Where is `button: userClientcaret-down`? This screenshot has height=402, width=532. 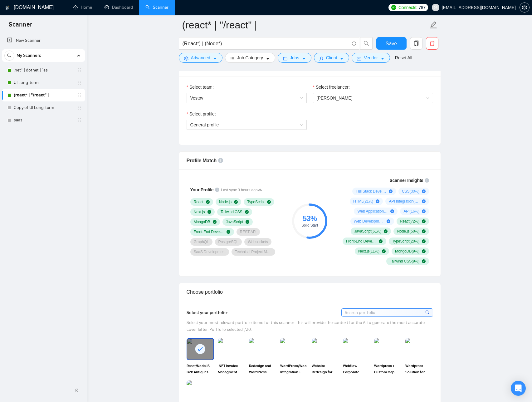
button: userClientcaret-down is located at coordinates (331, 58).